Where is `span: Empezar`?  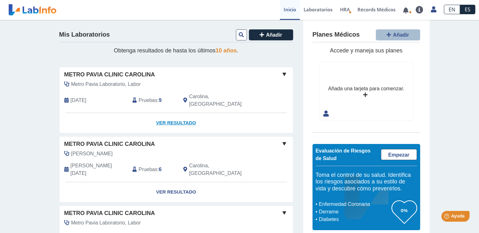 span: Empezar is located at coordinates (398, 155).